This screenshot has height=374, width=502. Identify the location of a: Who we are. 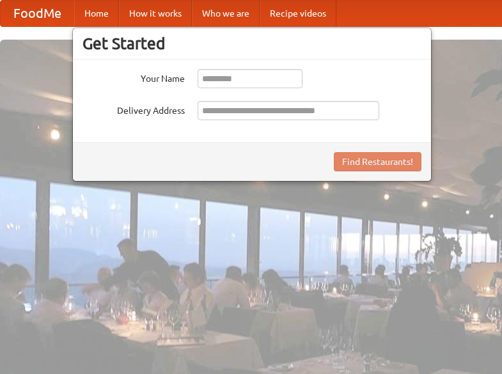
(226, 13).